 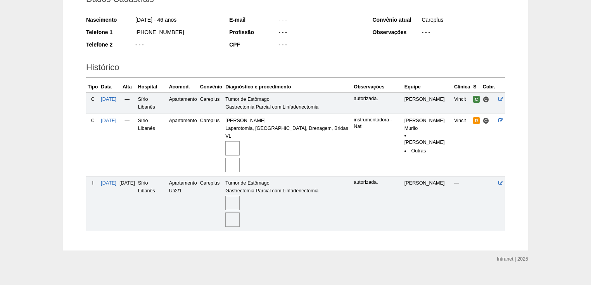 What do you see at coordinates (152, 87) in the screenshot?
I see `th: Hospital` at bounding box center [152, 87].